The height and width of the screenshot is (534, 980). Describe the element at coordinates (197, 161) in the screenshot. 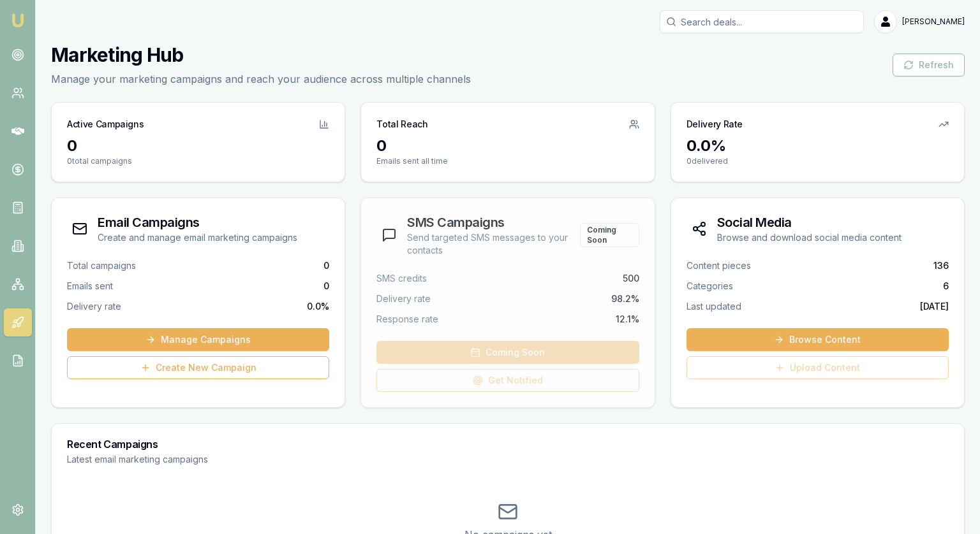

I see `p: 0 total campaigns` at that location.